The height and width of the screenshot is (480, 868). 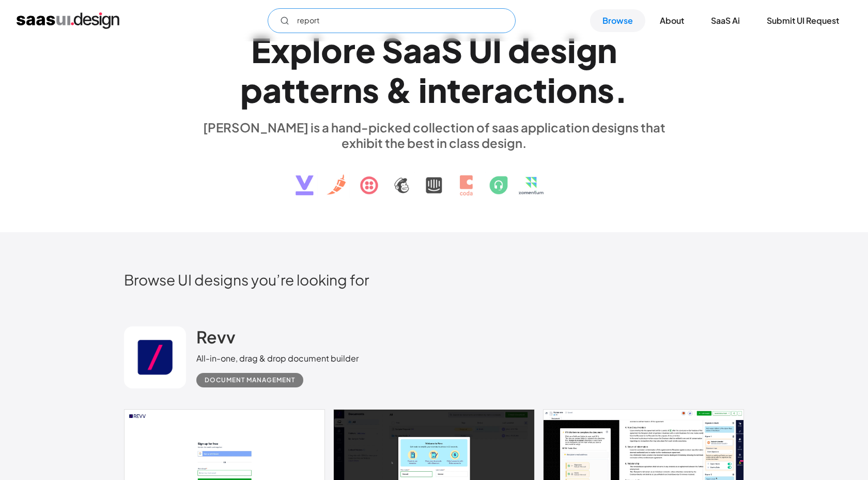 I want to click on div: Document Management, so click(x=250, y=380).